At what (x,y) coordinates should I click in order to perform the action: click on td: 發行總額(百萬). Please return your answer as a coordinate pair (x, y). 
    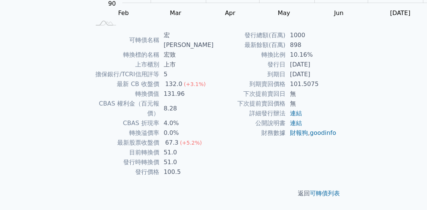
    Looking at the image, I should click on (249, 35).